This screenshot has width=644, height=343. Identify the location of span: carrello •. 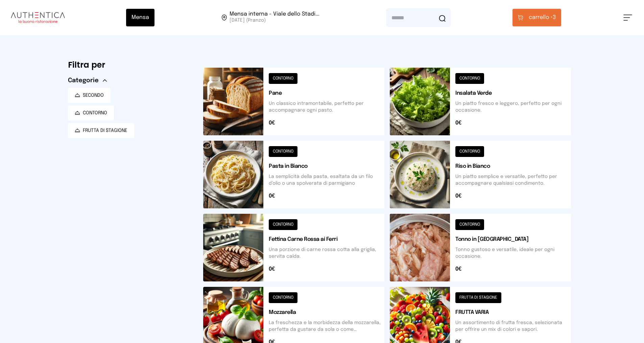
(540, 18).